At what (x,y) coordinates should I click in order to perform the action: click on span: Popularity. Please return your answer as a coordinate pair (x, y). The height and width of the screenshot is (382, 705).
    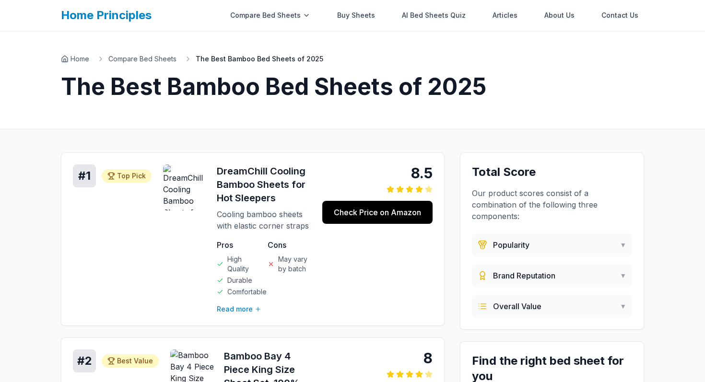
    Looking at the image, I should click on (511, 245).